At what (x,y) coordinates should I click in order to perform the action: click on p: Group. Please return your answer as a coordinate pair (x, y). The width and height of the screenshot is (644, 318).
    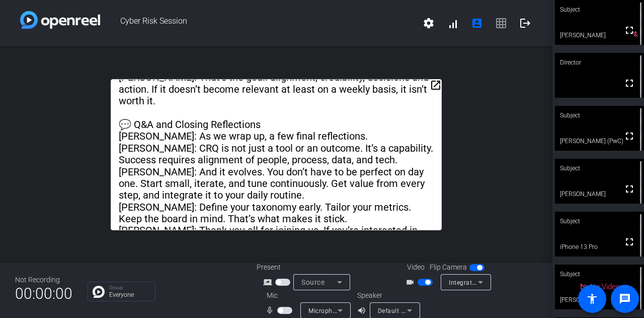
    Looking at the image, I should click on (129, 288).